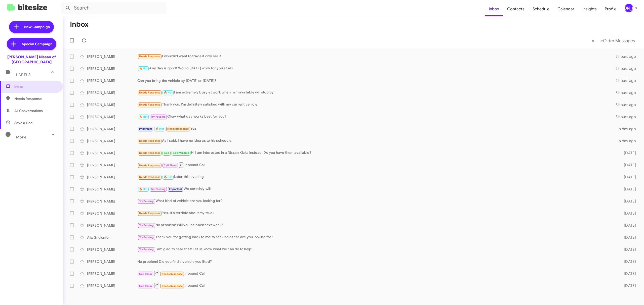 The width and height of the screenshot is (644, 305). I want to click on div: Later this evening, so click(376, 177).